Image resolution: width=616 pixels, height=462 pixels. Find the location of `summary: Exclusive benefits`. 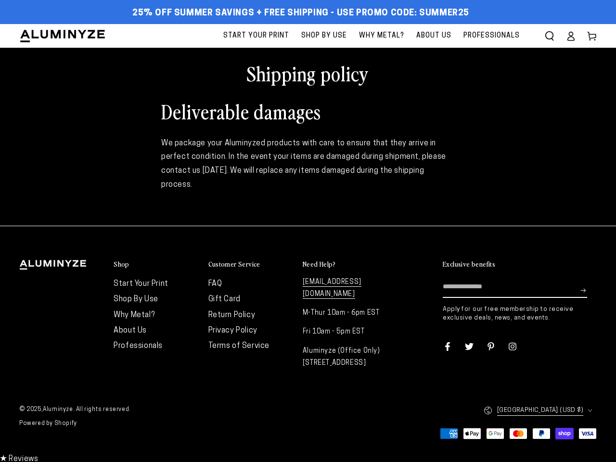

summary: Exclusive benefits is located at coordinates (520, 264).